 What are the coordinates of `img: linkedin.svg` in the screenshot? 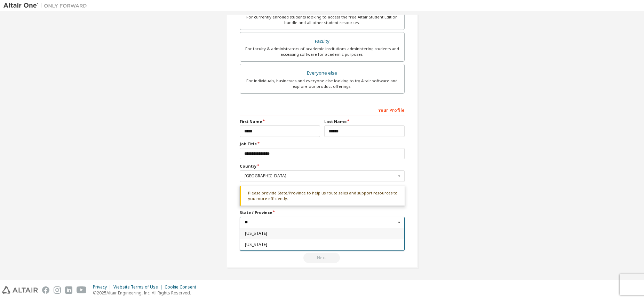 It's located at (69, 290).